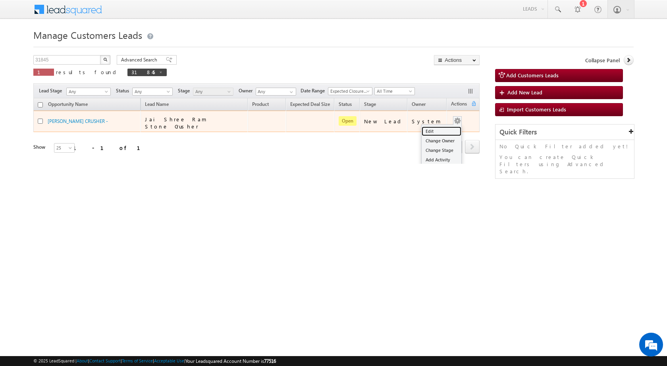 This screenshot has width=667, height=366. What do you see at coordinates (140, 60) in the screenshot?
I see `span: Advanced Search` at bounding box center [140, 60].